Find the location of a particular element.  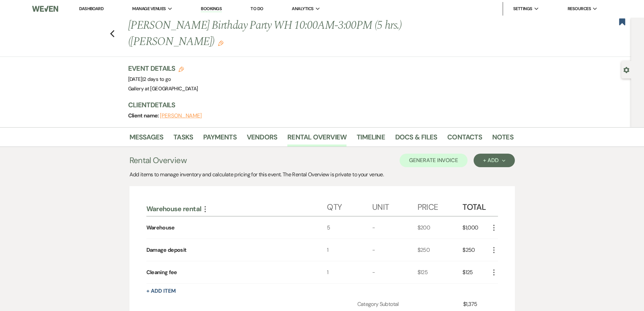

div: Unit is located at coordinates (395, 206).